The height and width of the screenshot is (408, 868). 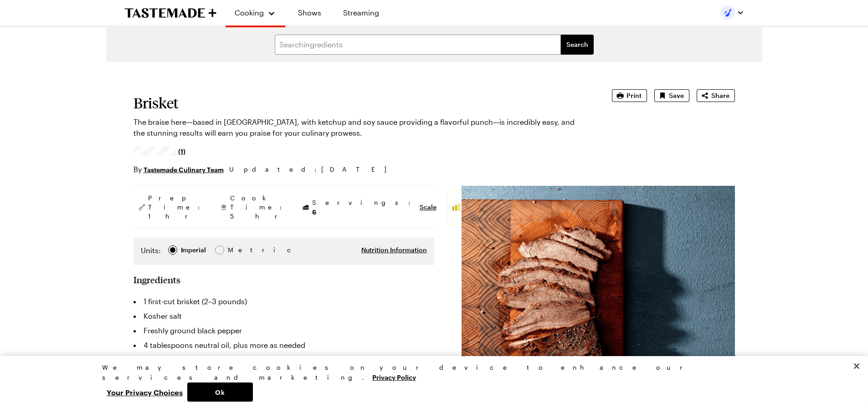 What do you see at coordinates (394, 377) in the screenshot?
I see `a: More information about your privacy, opens in a new tab` at bounding box center [394, 377].